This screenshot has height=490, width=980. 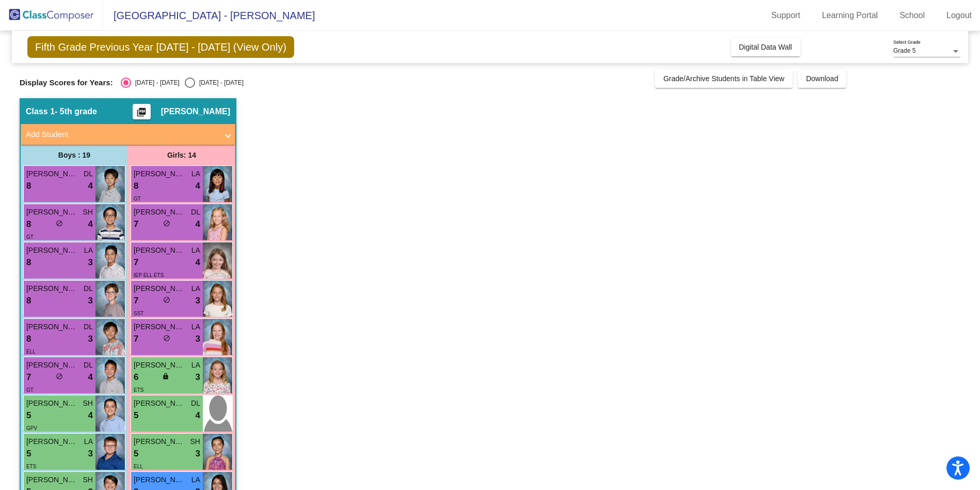 What do you see at coordinates (766, 47) in the screenshot?
I see `span: Digital Data Wall` at bounding box center [766, 47].